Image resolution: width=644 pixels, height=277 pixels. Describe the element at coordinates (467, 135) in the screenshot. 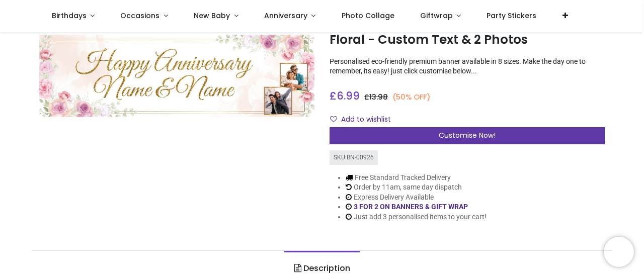

I see `span: Customise Now!` at that location.